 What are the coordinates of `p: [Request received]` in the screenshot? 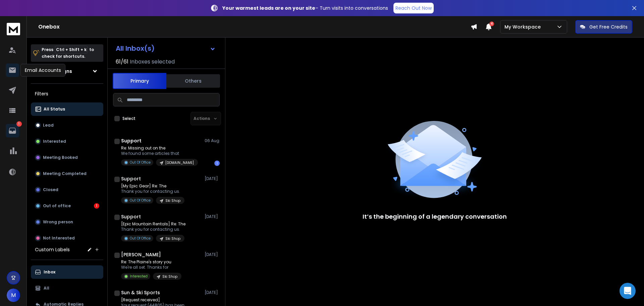 It's located at (153, 300).